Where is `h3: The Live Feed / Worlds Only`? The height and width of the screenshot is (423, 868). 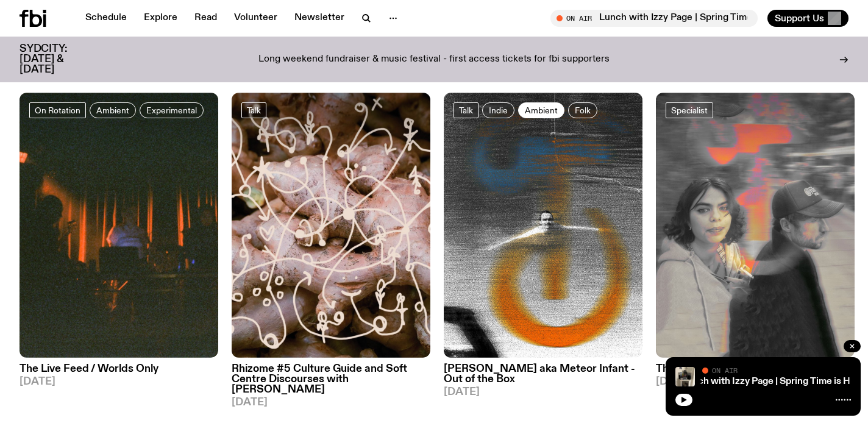
h3: The Live Feed / Worlds Only is located at coordinates (119, 369).